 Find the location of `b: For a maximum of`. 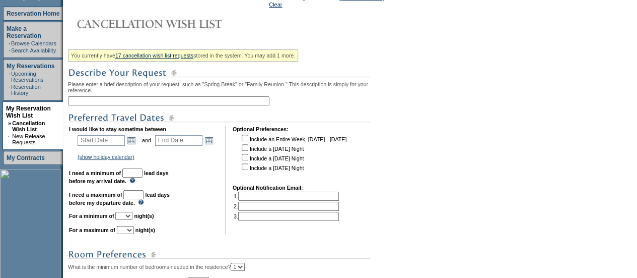

b: For a maximum of is located at coordinates (92, 230).